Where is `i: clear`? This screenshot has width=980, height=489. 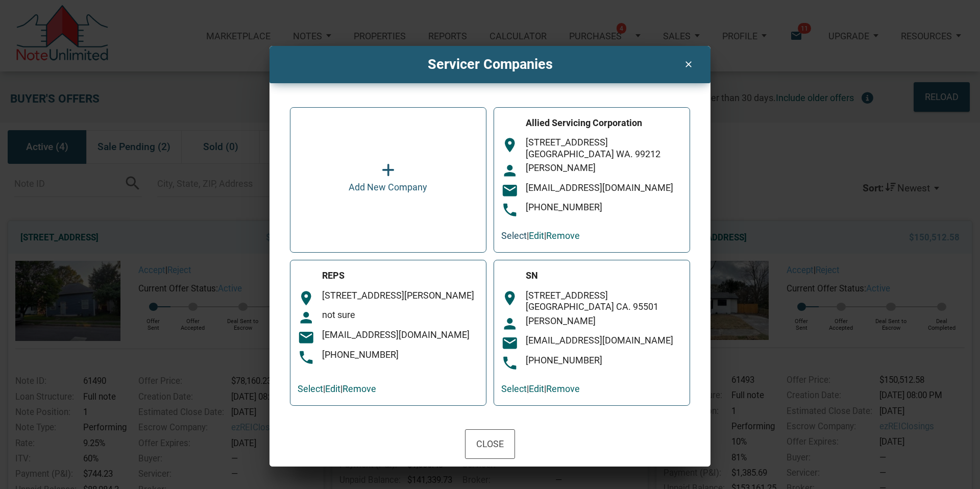 i: clear is located at coordinates (687, 62).